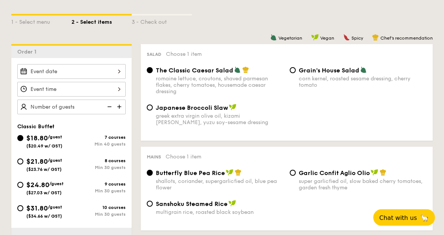 Image resolution: width=444 pixels, height=235 pixels. Describe the element at coordinates (44, 216) in the screenshot. I see `span: ($34.66 w/ GST)` at that location.